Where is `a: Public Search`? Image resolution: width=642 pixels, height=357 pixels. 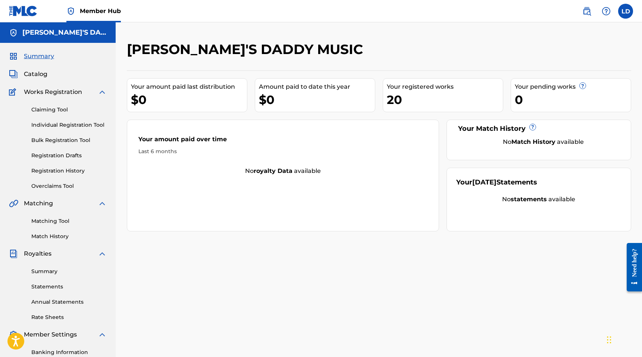
a: Public Search is located at coordinates (587, 11).